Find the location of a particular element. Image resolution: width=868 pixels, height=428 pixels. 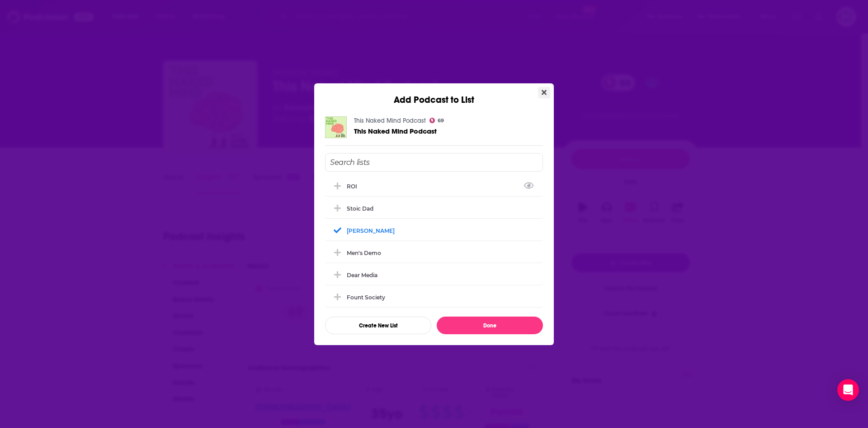

div: Add Podcast To List is located at coordinates (434, 244).